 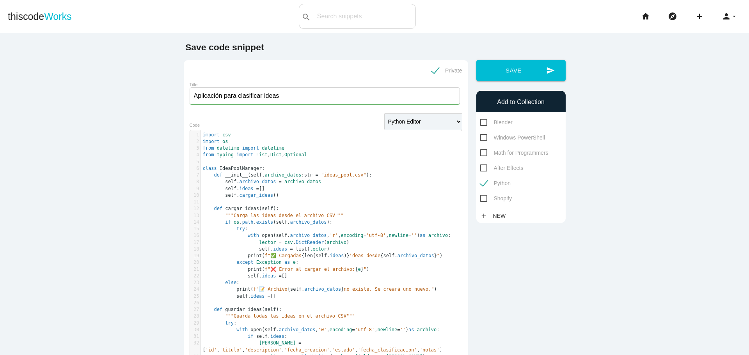 I want to click on span: 'w', so click(x=323, y=330).